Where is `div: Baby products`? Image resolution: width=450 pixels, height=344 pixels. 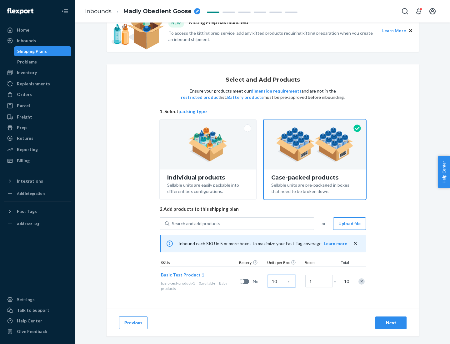 div: Baby products is located at coordinates (199, 285).